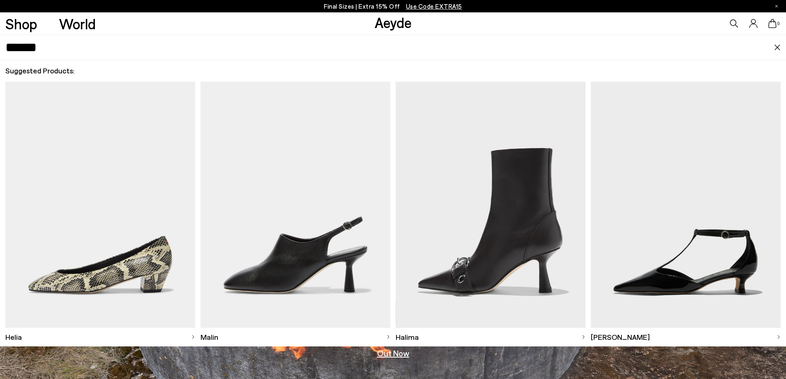  I want to click on span: Halima, so click(407, 337).